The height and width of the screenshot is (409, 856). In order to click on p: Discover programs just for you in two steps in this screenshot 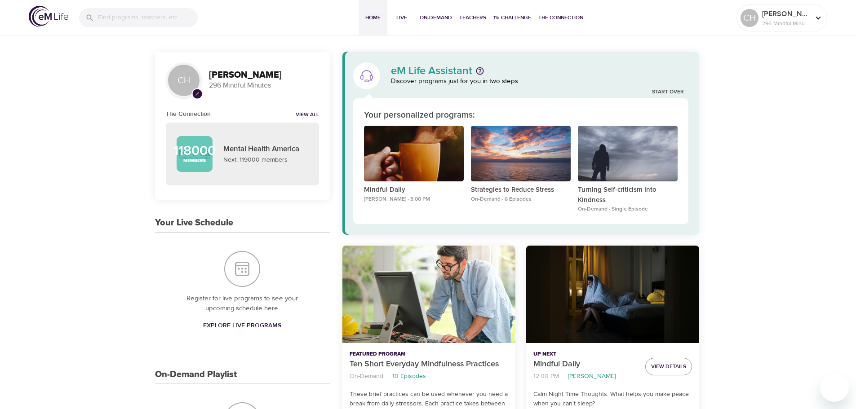, I will do `click(539, 81)`.